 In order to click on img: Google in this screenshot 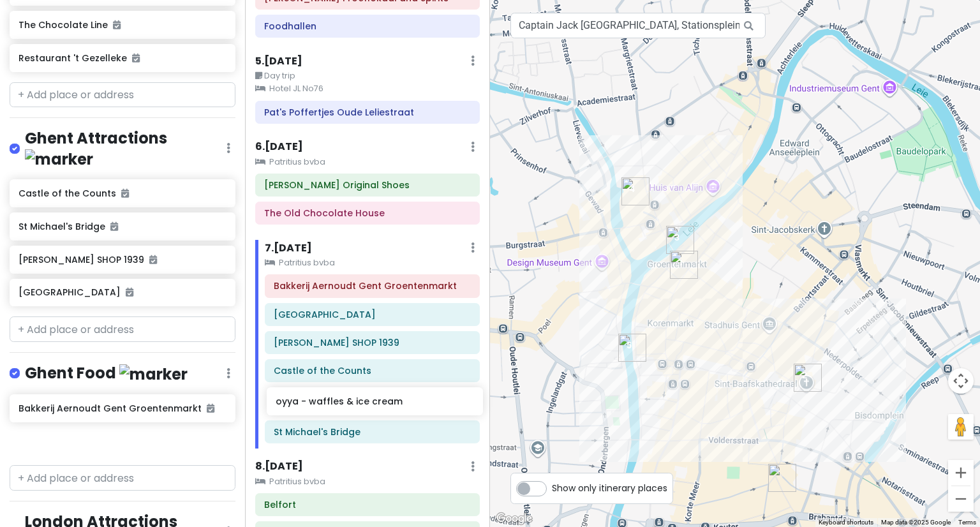, I will do `click(514, 518)`.